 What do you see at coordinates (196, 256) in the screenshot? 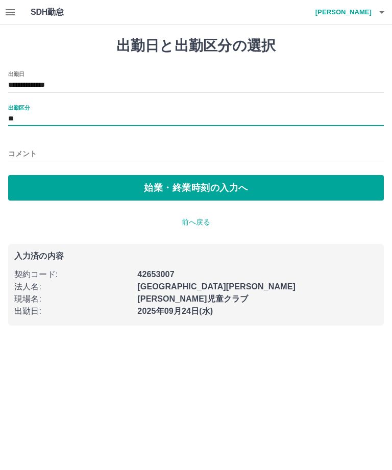
I see `p: 入力済の内容` at bounding box center [196, 256].